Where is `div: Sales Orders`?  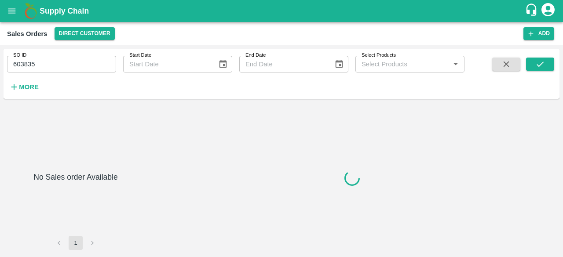 div: Sales Orders is located at coordinates (27, 34).